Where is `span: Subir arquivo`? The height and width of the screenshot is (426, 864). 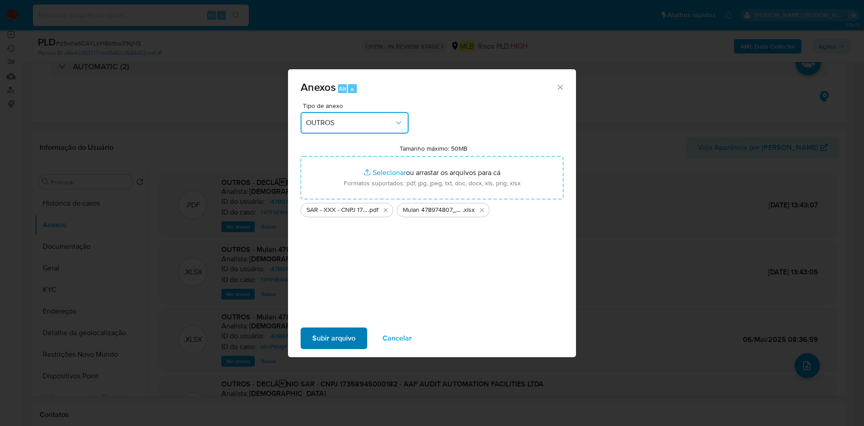
span: Subir arquivo is located at coordinates (334, 338).